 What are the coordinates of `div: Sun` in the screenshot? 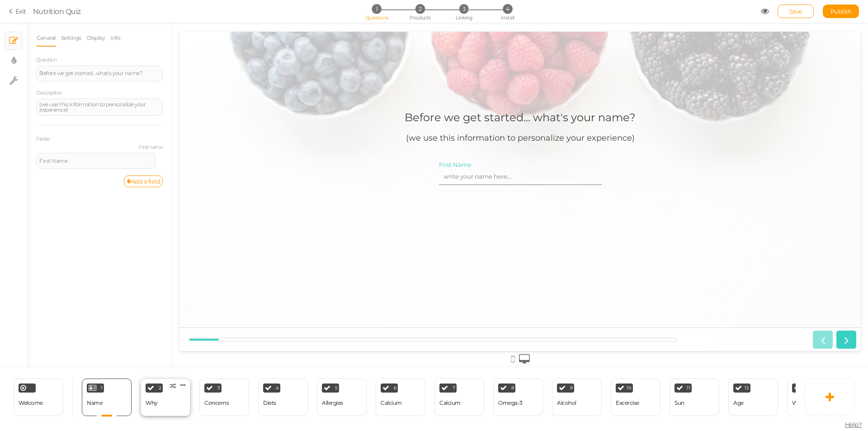 It's located at (679, 403).